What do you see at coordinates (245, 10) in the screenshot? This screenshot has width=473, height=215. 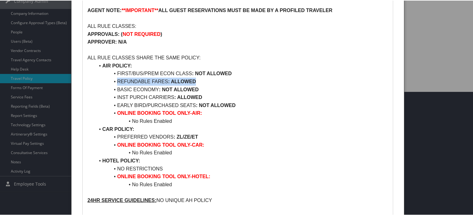 I see `strong: ALL GUEST RESERVATIONS MUST BE MADE BY A PROFILED TRAVELER` at bounding box center [245, 10].